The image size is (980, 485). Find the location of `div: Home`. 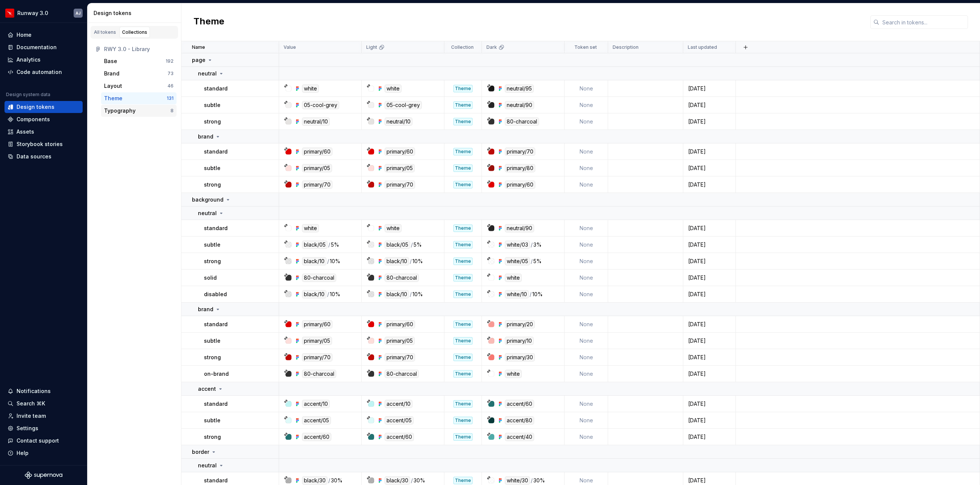

div: Home is located at coordinates (24, 35).